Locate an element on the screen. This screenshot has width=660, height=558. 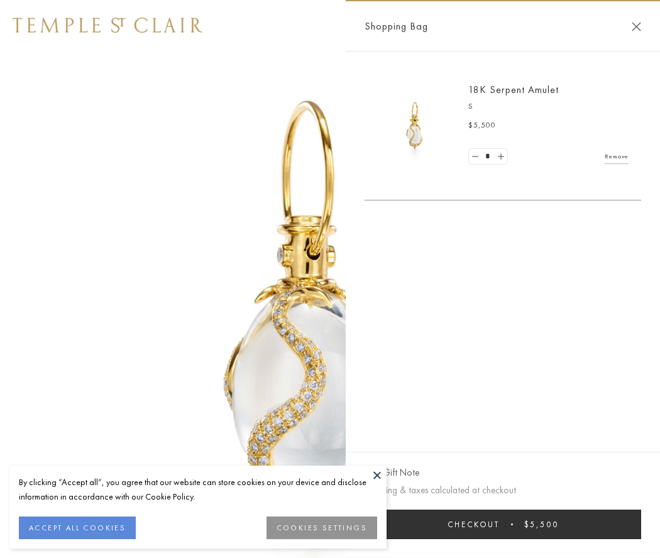
img: Temple St. Clair is located at coordinates (108, 25).